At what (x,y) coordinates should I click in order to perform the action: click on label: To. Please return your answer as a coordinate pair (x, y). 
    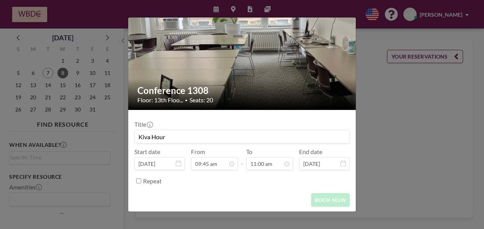
    Looking at the image, I should click on (249, 152).